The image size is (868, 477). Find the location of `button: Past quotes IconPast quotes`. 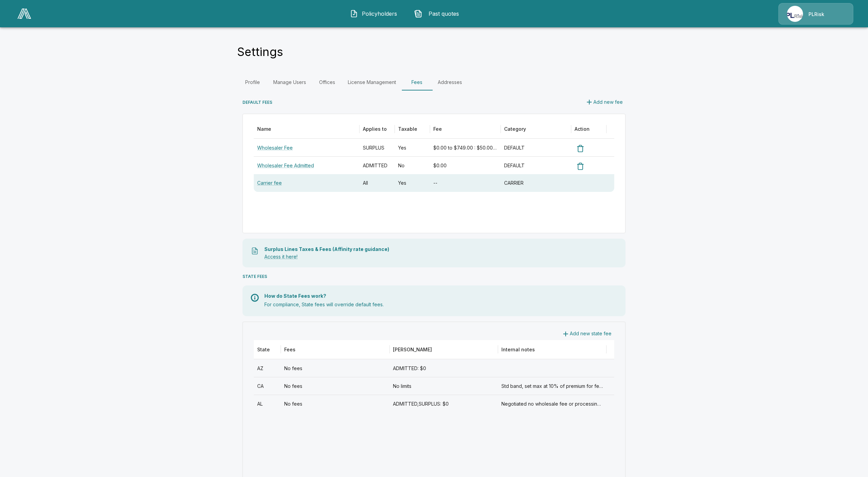

button: Past quotes IconPast quotes is located at coordinates (439, 13).